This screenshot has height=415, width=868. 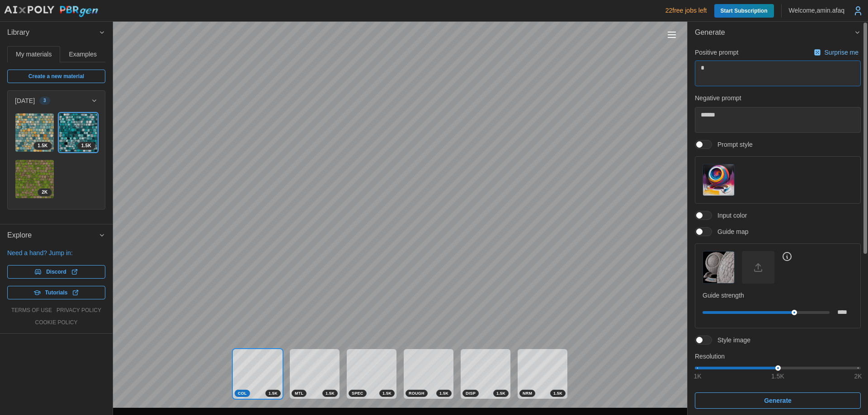 What do you see at coordinates (357, 394) in the screenshot?
I see `span: SPEC` at bounding box center [357, 394].